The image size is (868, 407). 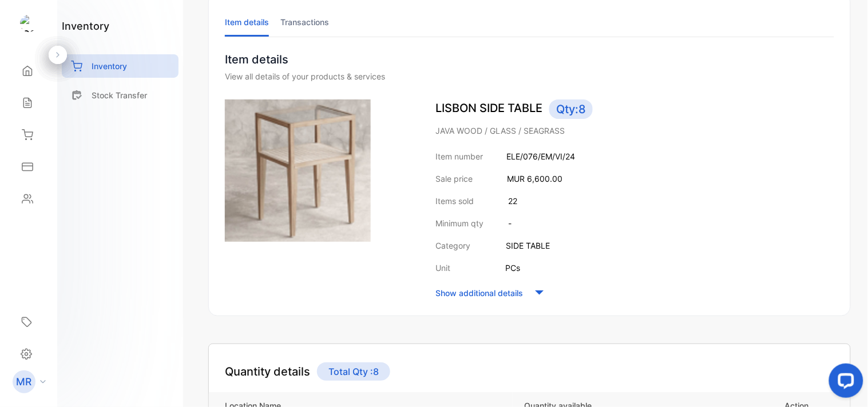 I want to click on p: Total Qty : 8, so click(x=353, y=372).